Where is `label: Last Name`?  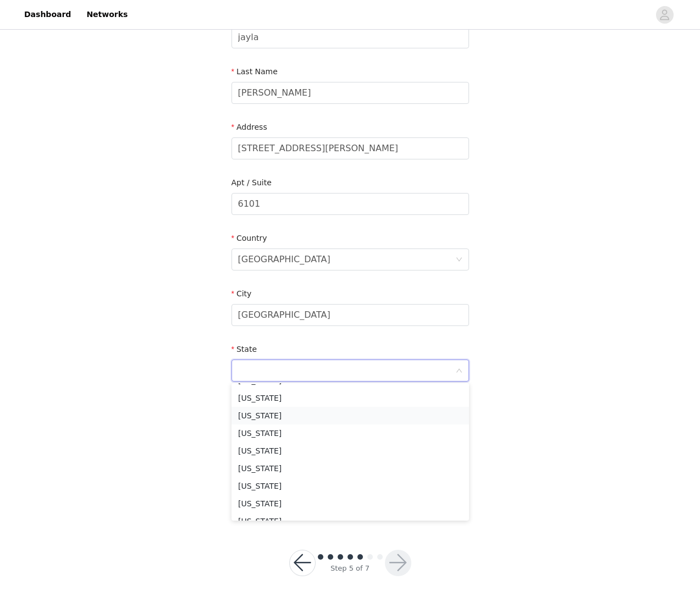 label: Last Name is located at coordinates (255, 71).